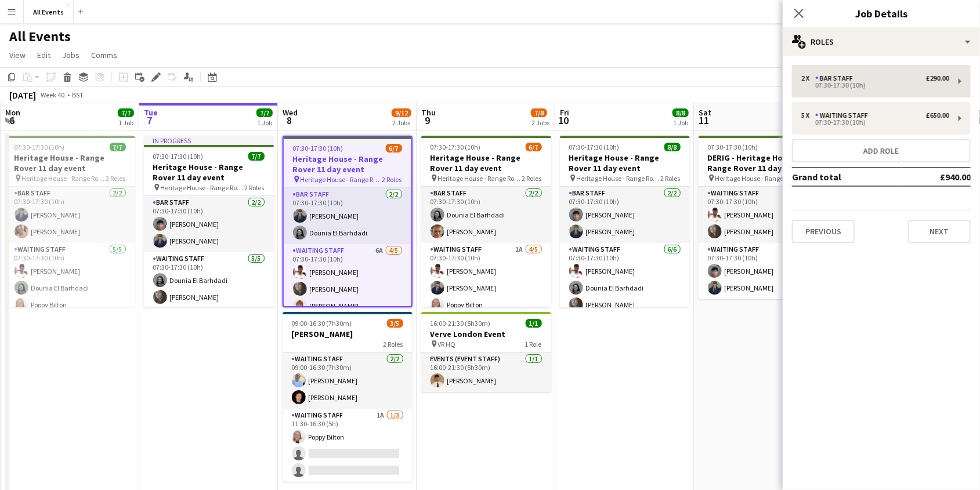 The height and width of the screenshot is (490, 980). I want to click on app-job-card: 07:30-17:30 (10h)4/4DERIG - Heritage House - Range Rover 11 day event Heritage House - Range Rove..., so click(764, 218).